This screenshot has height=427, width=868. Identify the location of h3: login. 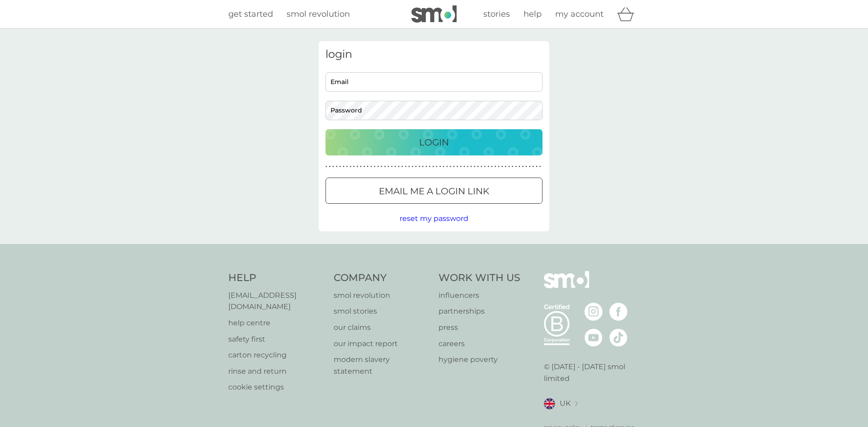
(434, 54).